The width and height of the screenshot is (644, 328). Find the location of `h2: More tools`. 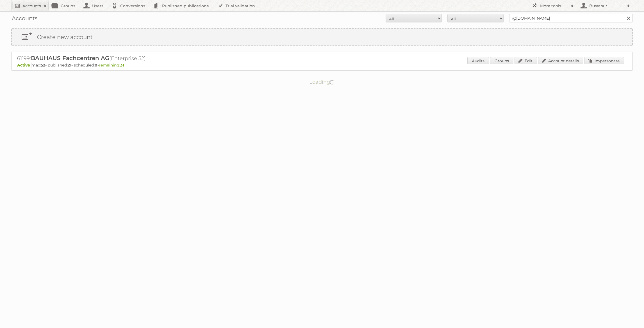

h2: More tools is located at coordinates (554, 6).